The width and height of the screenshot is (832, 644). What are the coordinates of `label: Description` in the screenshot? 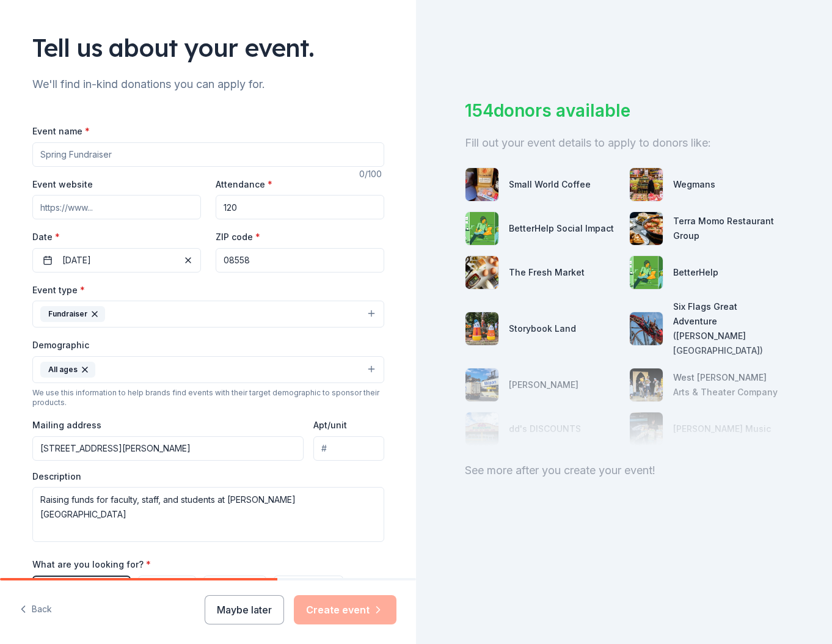 It's located at (57, 476).